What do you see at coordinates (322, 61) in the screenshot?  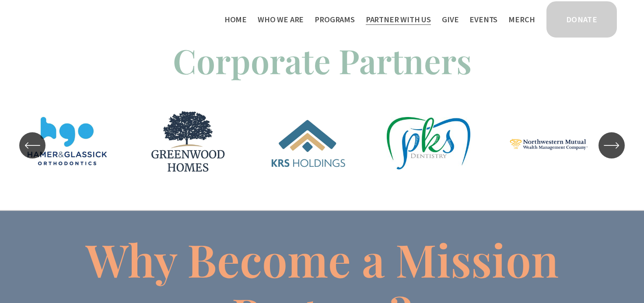 I see `p: Corporate Partners` at bounding box center [322, 61].